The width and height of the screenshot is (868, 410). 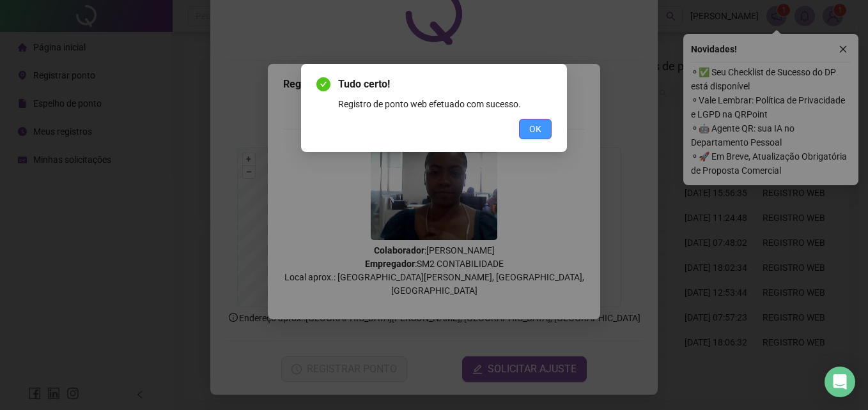 What do you see at coordinates (444, 84) in the screenshot?
I see `span: Tudo certo!` at bounding box center [444, 84].